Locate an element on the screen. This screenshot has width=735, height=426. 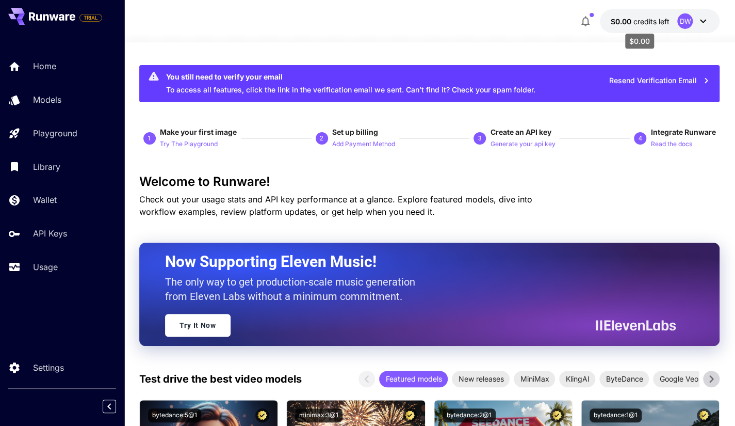
span: Check out your usage stats and API key performance at a glance. Explore featured models, dive int... is located at coordinates (336, 205).